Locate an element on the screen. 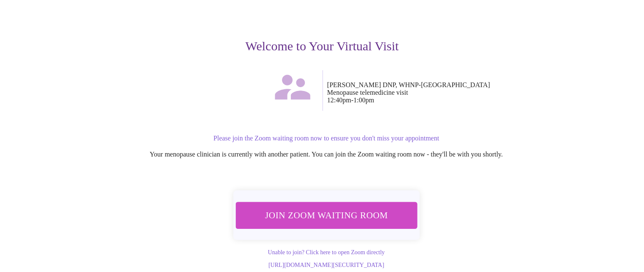  a: Unable to join? Click here to open Zoom directly is located at coordinates (326, 253).